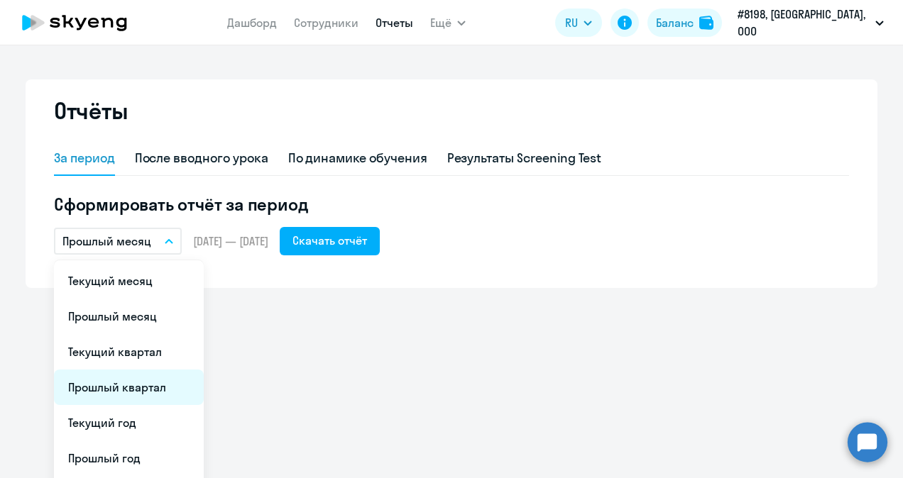 This screenshot has height=478, width=903. Describe the element at coordinates (394, 23) in the screenshot. I see `a: Отчеты` at that location.